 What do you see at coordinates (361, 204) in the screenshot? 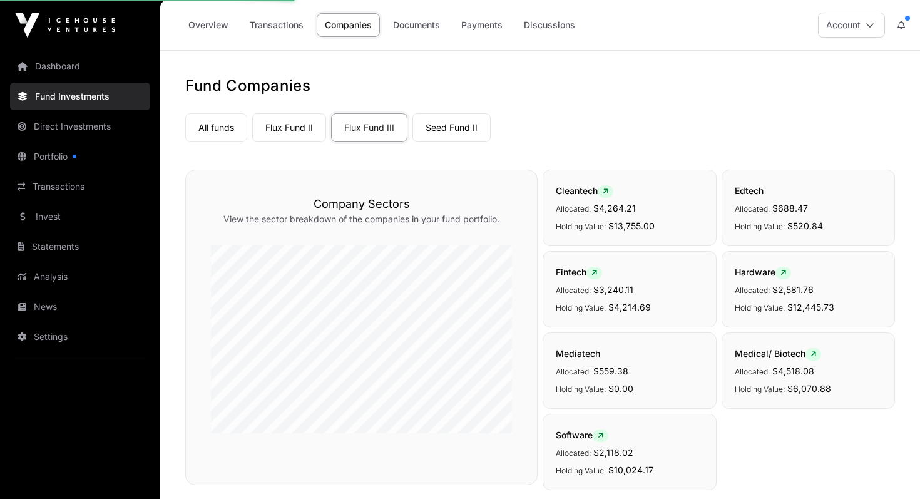
I see `h3: Company Sectors` at bounding box center [361, 204].